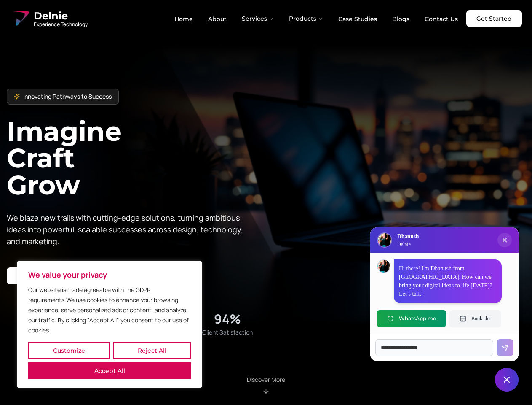  What do you see at coordinates (110, 371) in the screenshot?
I see `button: Accept All` at bounding box center [110, 371].